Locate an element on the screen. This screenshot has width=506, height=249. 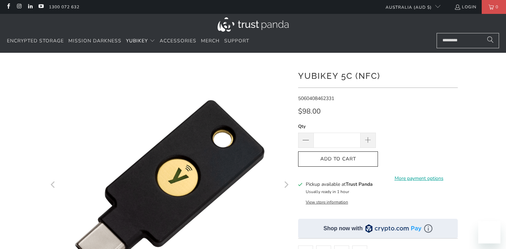
a: Encrypted Storage is located at coordinates (35, 41).